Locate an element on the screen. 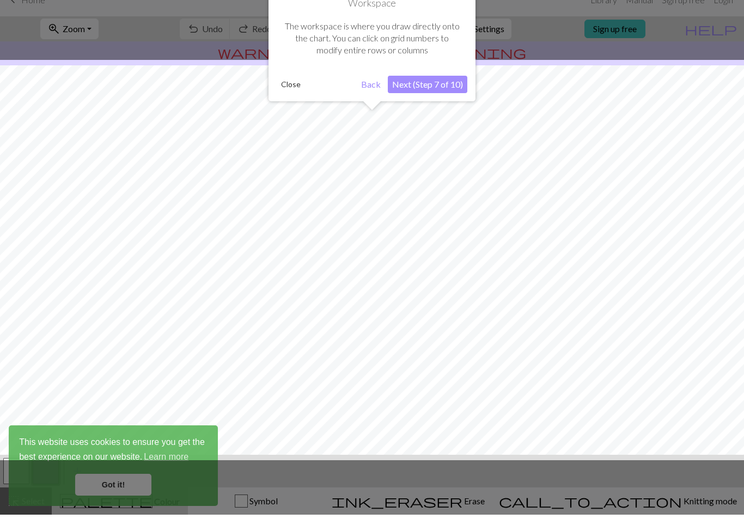 This screenshot has height=531, width=744. div: Workspace is located at coordinates (372, 62).